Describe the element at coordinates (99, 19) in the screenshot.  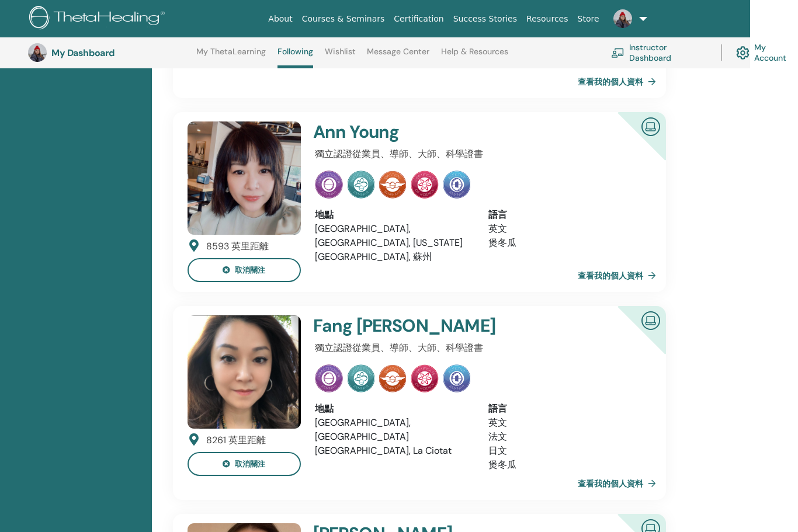
I see `img: logo.png` at that location.